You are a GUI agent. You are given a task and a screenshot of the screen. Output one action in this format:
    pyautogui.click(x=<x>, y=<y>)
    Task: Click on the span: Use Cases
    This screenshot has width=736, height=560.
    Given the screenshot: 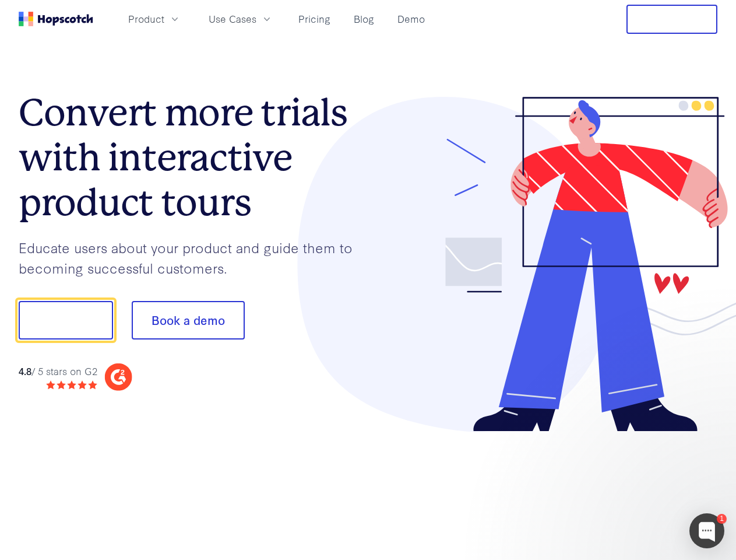 What is the action you would take?
    pyautogui.click(x=232, y=19)
    